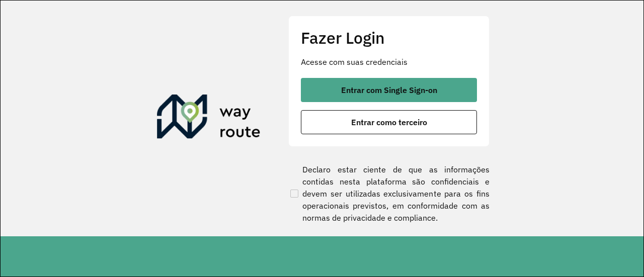 The height and width of the screenshot is (277, 644). Describe the element at coordinates (389, 91) in the screenshot. I see `span: Entrar com Single Sign-on` at that location.